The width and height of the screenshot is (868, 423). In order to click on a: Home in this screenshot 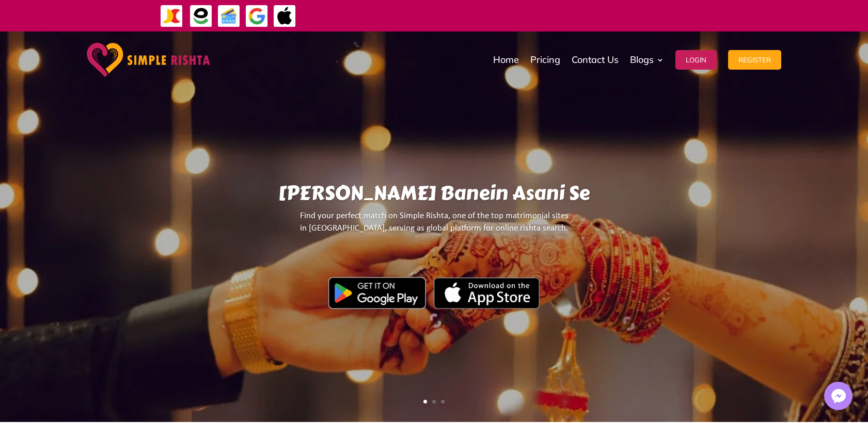, I will do `click(506, 60)`.